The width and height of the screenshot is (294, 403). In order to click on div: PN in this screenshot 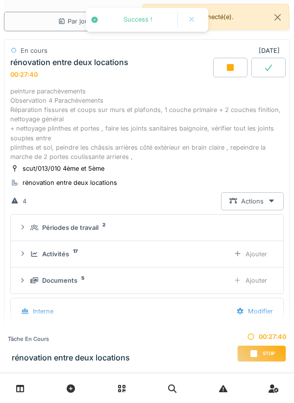, I will do `click(49, 329)`.